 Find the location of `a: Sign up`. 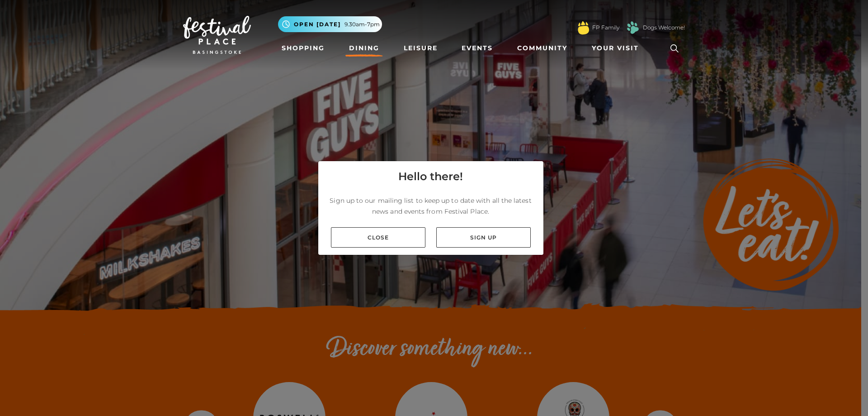

a: Sign up is located at coordinates (483, 237).